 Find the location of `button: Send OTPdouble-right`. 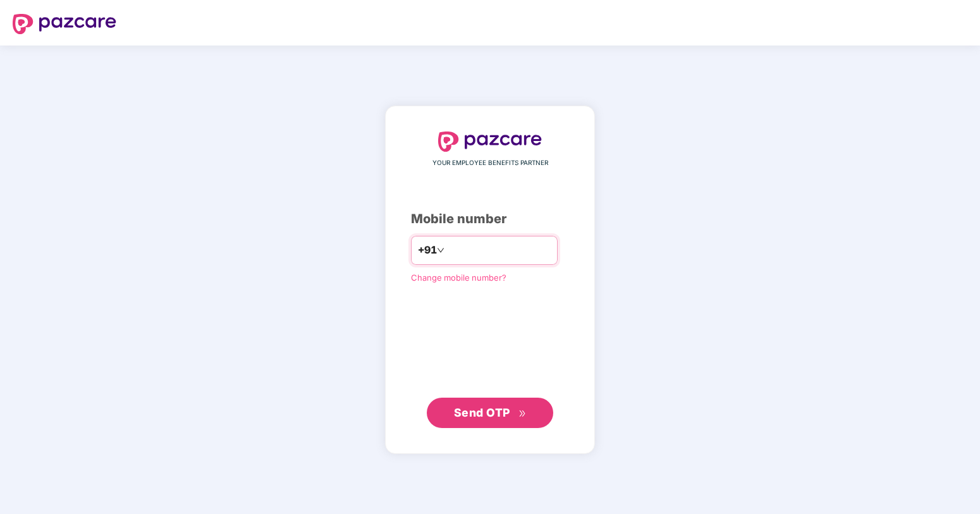

button: Send OTPdouble-right is located at coordinates (490, 413).